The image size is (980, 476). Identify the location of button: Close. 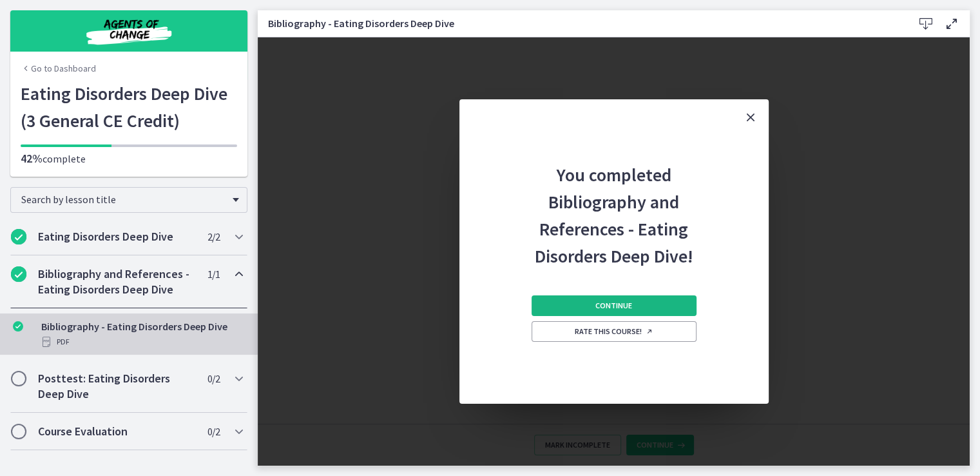
(751, 117).